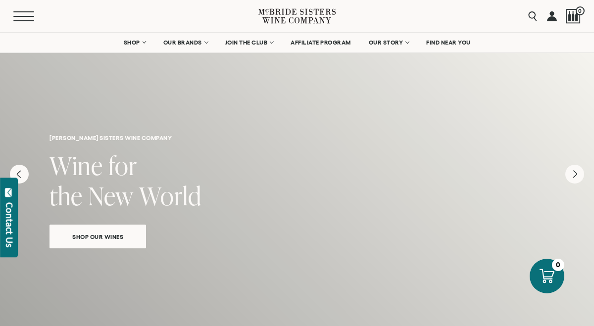 The height and width of the screenshot is (326, 594). I want to click on span: the, so click(66, 196).